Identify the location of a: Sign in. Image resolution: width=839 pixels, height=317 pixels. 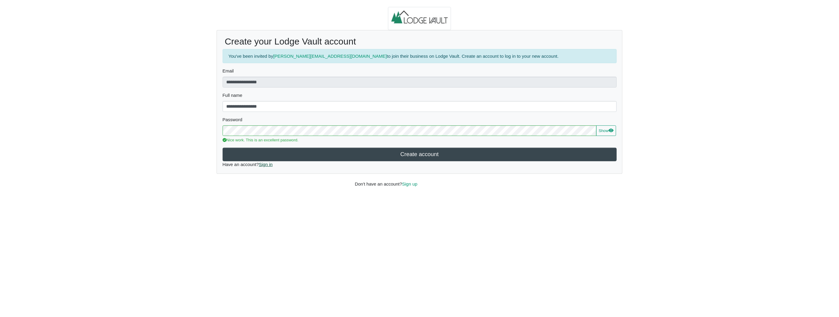
(266, 164).